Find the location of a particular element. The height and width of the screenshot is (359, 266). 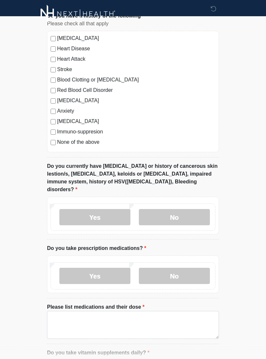

label: Stroke is located at coordinates (136, 70).